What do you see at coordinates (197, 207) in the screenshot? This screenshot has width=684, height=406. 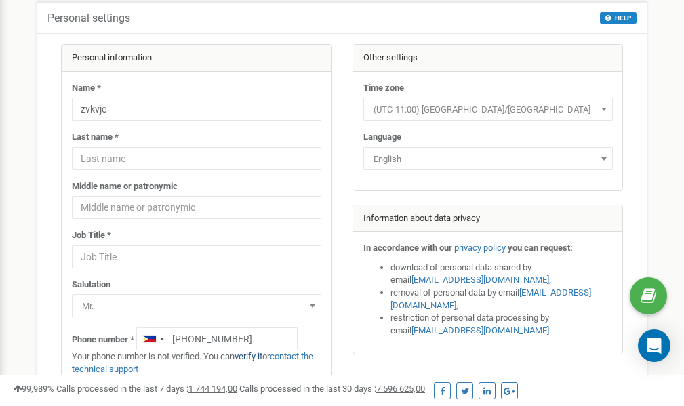 I see `input: Middle name or patronymic` at bounding box center [197, 207].